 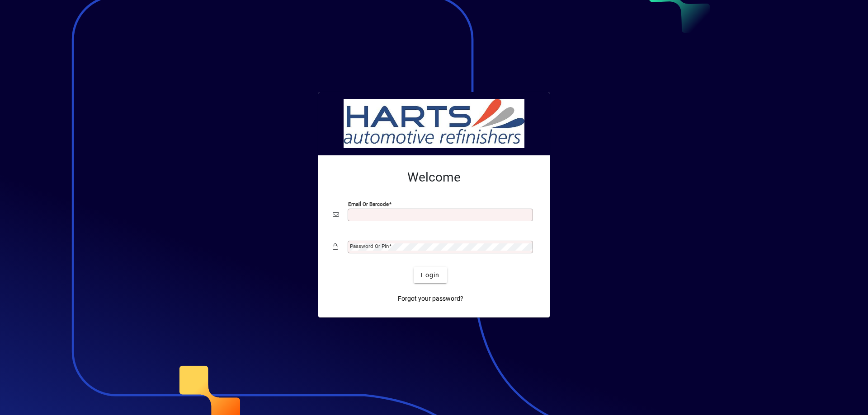 What do you see at coordinates (369, 246) in the screenshot?
I see `mat-label: Password or Pin` at bounding box center [369, 246].